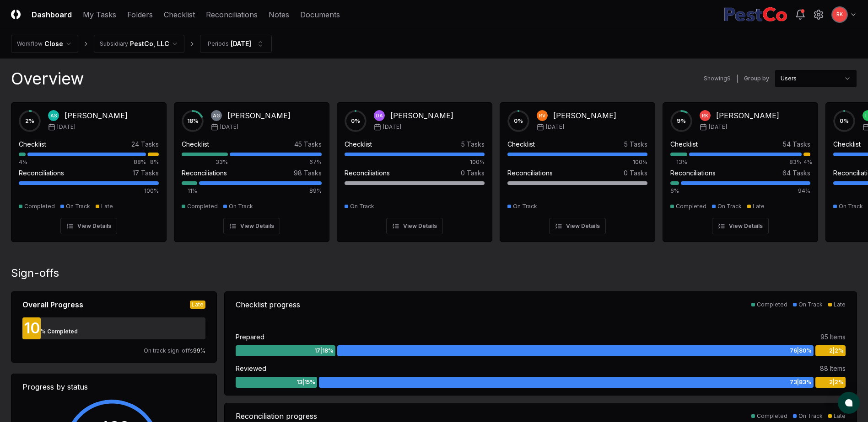  Describe the element at coordinates (204, 162) in the screenshot. I see `div: 33%` at that location.